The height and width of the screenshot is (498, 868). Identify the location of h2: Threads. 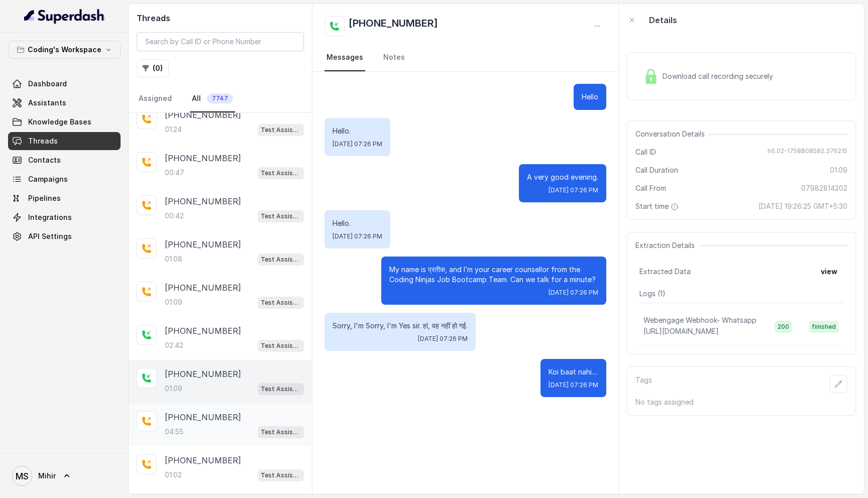
(220, 18).